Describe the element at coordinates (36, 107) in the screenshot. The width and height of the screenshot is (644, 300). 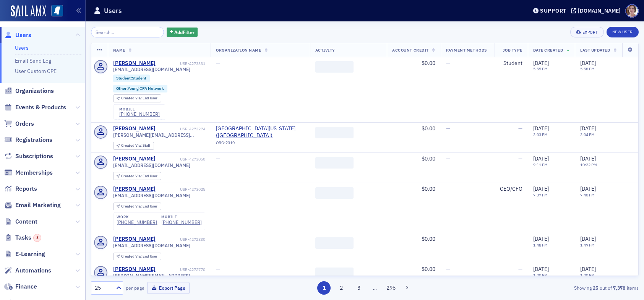
I see `a: Events & Products` at that location.